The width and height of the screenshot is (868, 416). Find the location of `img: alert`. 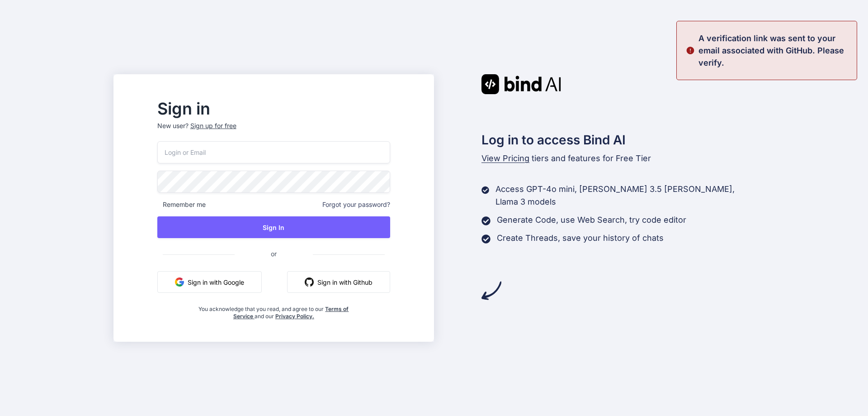

img: alert is located at coordinates (691, 50).